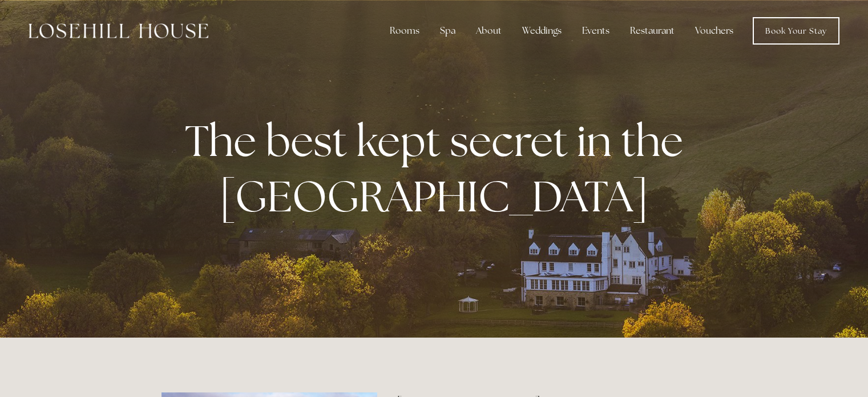 The height and width of the screenshot is (397, 868). What do you see at coordinates (489, 31) in the screenshot?
I see `div: About` at bounding box center [489, 31].